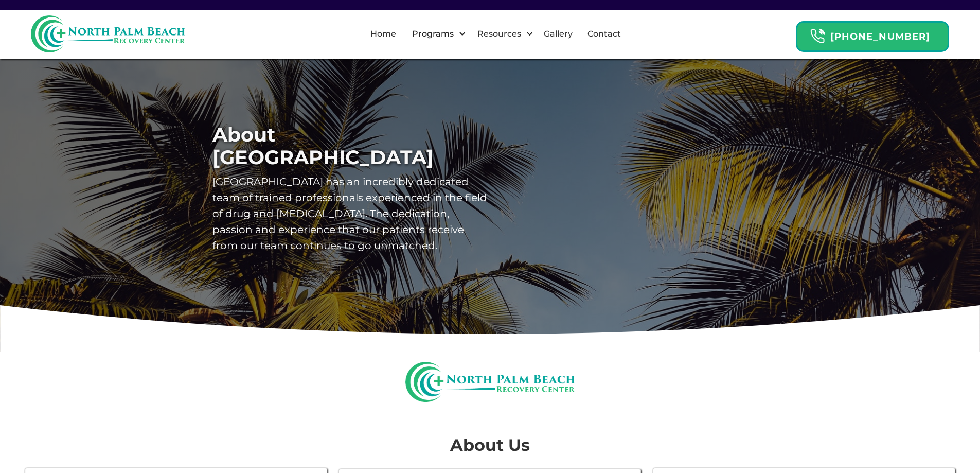  I want to click on h2: About Us, so click(490, 445).